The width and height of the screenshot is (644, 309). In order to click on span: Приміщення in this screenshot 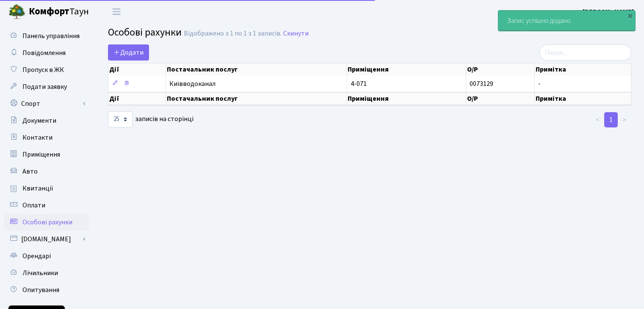, I will do `click(41, 155)`.